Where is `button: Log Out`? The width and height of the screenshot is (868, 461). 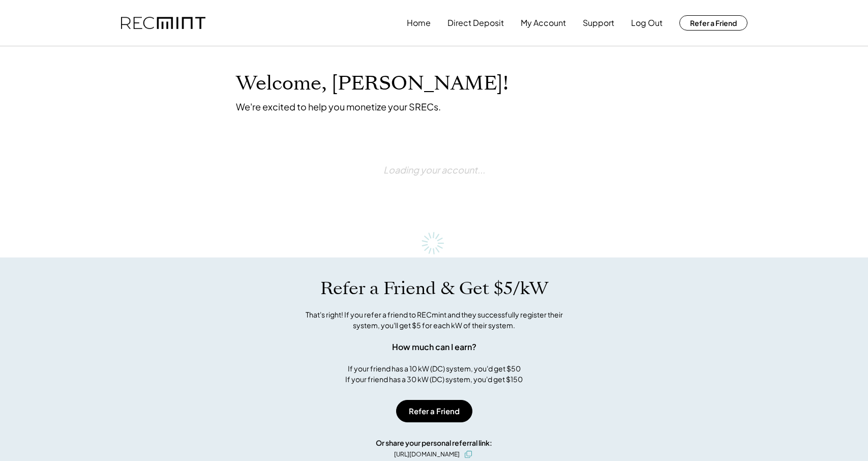 button: Log Out is located at coordinates (647, 23).